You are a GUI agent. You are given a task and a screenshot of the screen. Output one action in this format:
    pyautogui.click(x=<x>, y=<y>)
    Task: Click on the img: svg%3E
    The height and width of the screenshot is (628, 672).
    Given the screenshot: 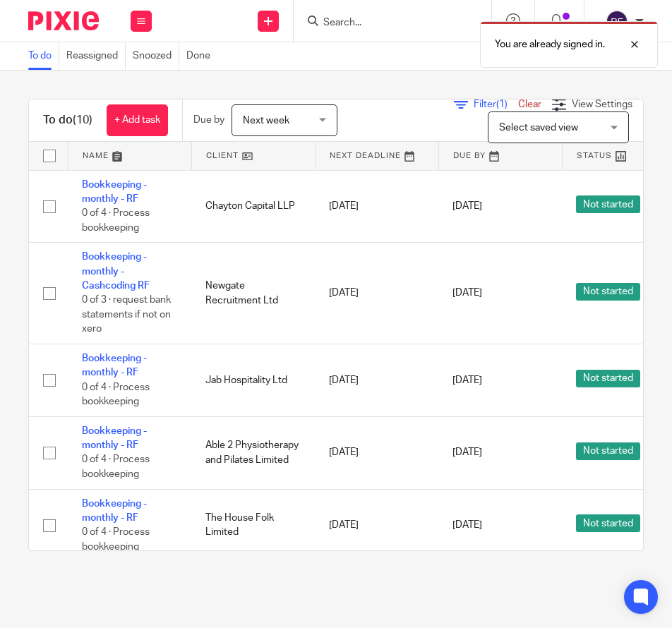 What is the action you would take?
    pyautogui.click(x=617, y=21)
    